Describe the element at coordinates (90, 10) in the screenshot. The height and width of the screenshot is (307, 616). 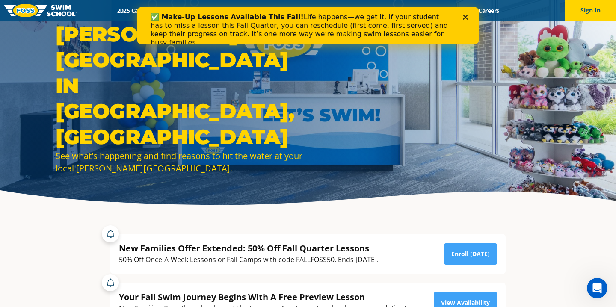
I see `b: ✅ Make-Up Lessons Available This Fall!` at that location.